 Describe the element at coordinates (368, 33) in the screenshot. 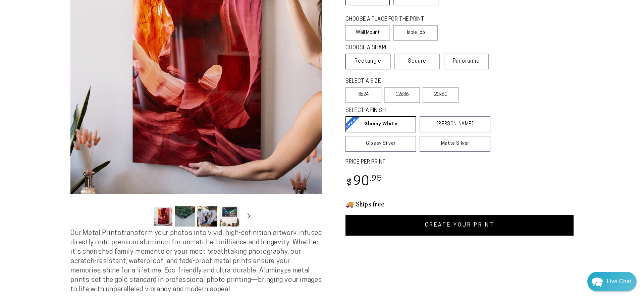

I see `label: Wall Mount` at that location.